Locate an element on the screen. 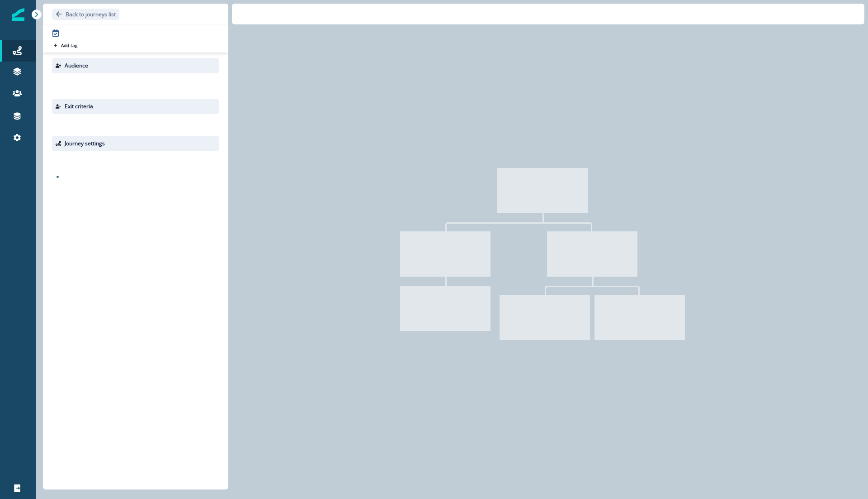 Image resolution: width=868 pixels, height=499 pixels. button: Add tag is located at coordinates (66, 46).